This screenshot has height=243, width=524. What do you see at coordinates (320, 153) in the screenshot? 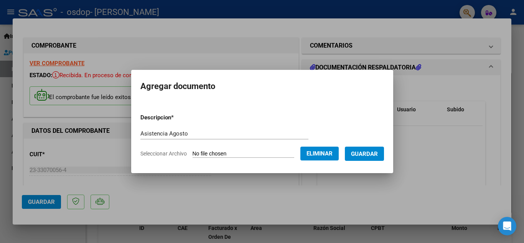
I see `button: Eliminar` at bounding box center [320, 153].